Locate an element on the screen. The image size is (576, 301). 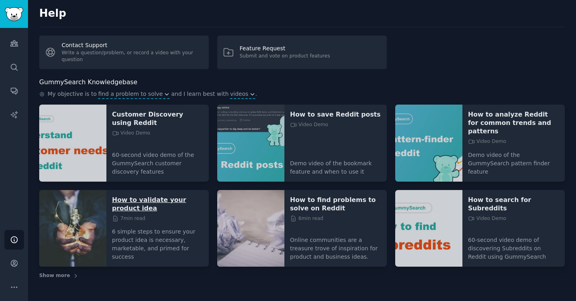
p: How to save Reddit posts is located at coordinates (335, 114).